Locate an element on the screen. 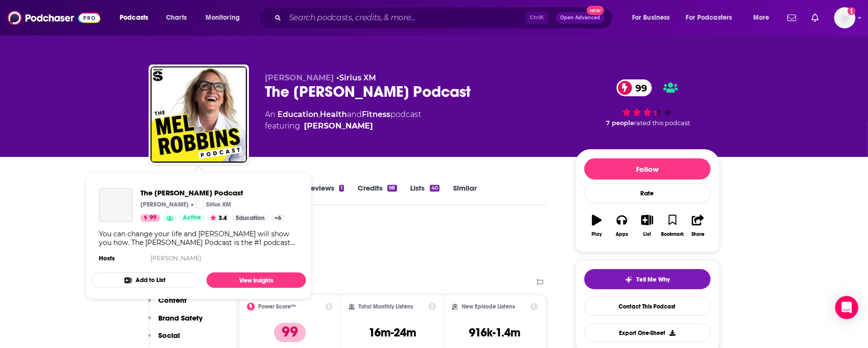 Image resolution: width=868 pixels, height=348 pixels. a: Similar is located at coordinates (464, 195).